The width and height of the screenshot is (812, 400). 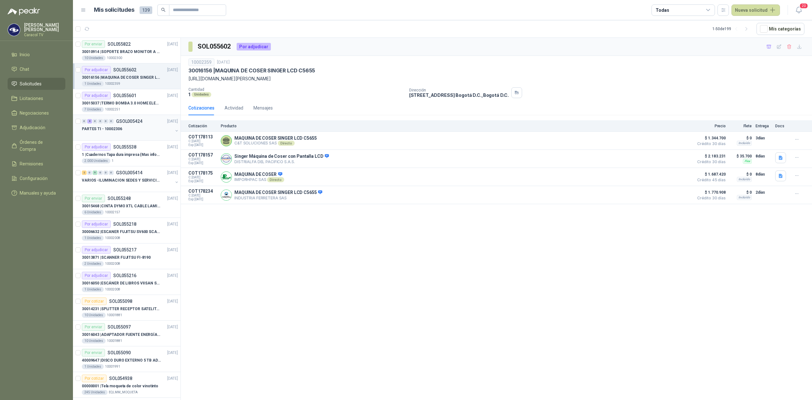 What do you see at coordinates (45, 35) in the screenshot?
I see `p: Caracol TV` at bounding box center [45, 35].